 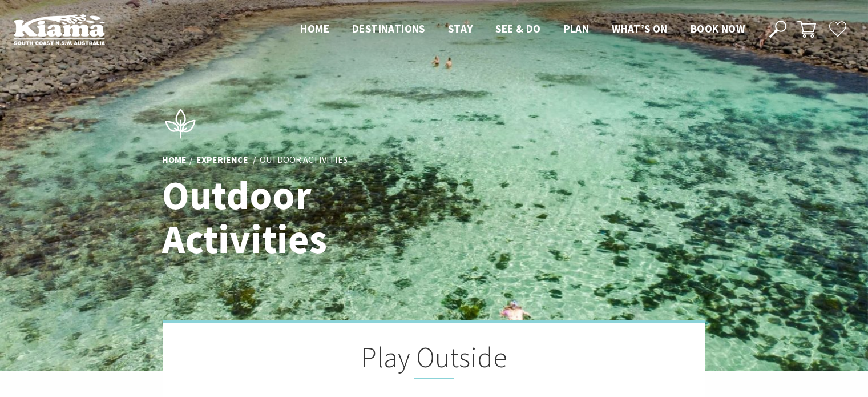 What do you see at coordinates (434, 360) in the screenshot?
I see `h2: Play Outside` at bounding box center [434, 360].